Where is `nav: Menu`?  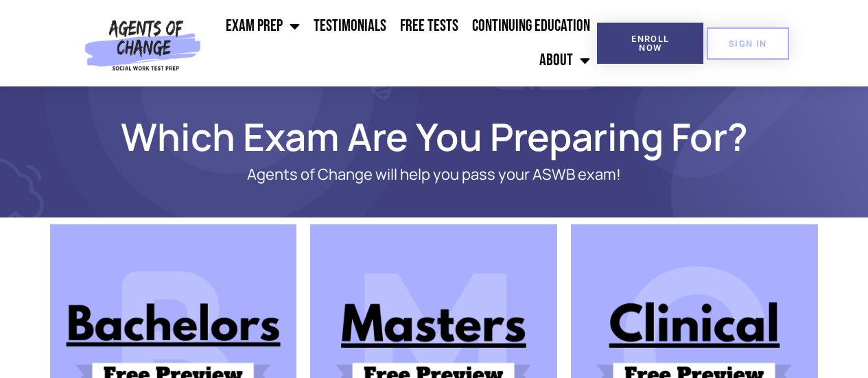 nav: Menu is located at coordinates (401, 43).